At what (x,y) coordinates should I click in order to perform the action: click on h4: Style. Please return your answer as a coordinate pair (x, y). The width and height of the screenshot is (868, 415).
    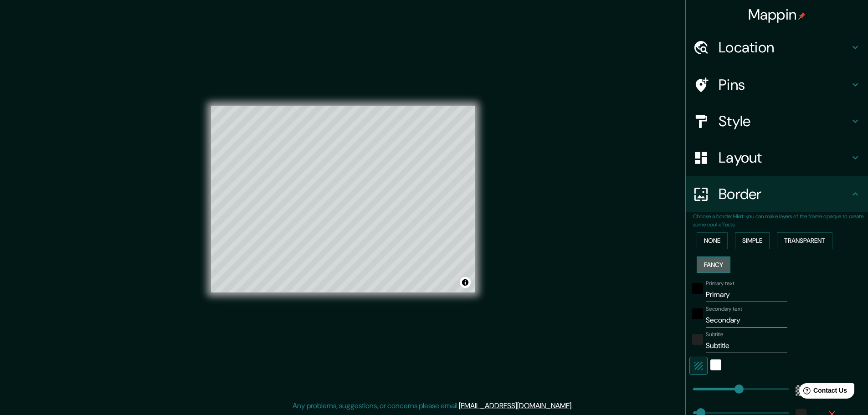
    Looking at the image, I should click on (784, 121).